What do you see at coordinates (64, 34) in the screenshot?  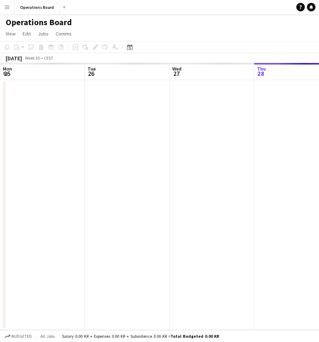 I see `span: Comms` at bounding box center [64, 34].